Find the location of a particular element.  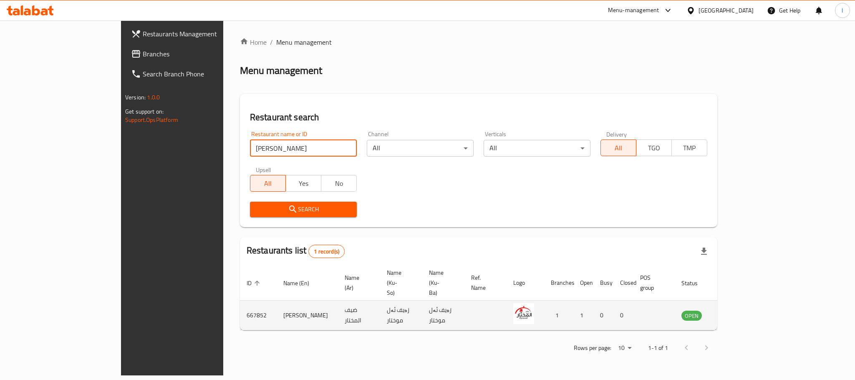

th: Closed is located at coordinates (624, 283).